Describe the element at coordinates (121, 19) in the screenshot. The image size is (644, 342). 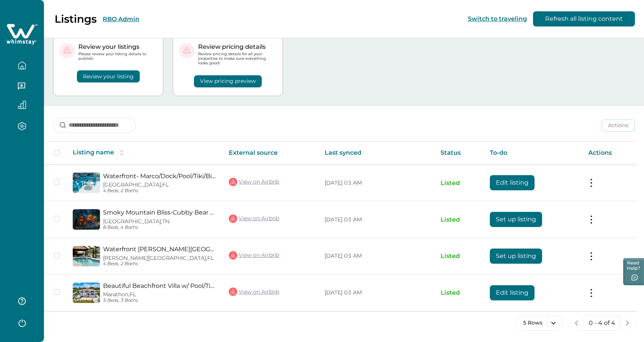
I see `button: RBO Admin` at that location.